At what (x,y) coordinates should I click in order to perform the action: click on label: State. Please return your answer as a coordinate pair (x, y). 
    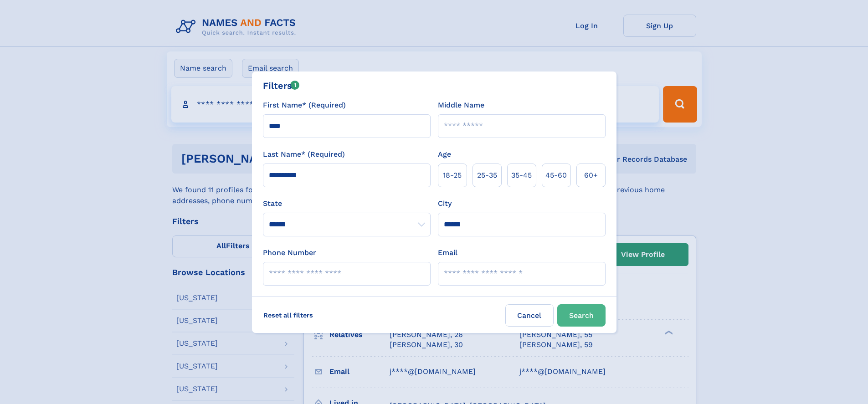
    Looking at the image, I should click on (347, 203).